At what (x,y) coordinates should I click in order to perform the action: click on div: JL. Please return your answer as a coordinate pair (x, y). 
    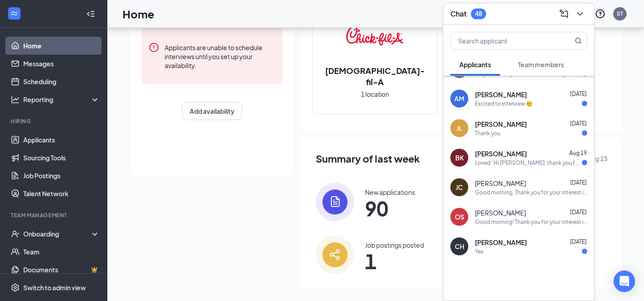
    Looking at the image, I should click on (459, 128).